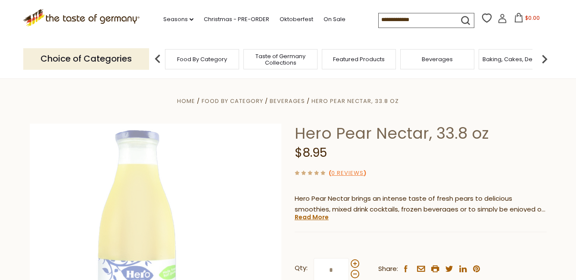 This screenshot has width=576, height=280. I want to click on a: Taste of Germany Collections, so click(281, 59).